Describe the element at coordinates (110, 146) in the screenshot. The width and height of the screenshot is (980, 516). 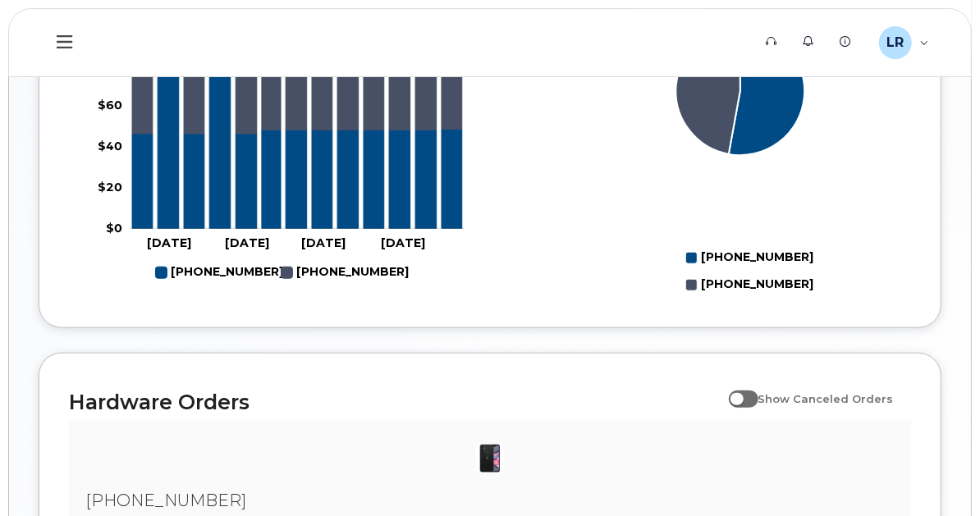
I see `tspan: $40` at that location.